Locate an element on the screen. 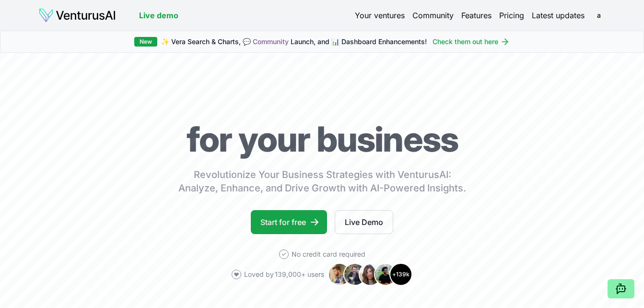  img: logo is located at coordinates (78, 15).